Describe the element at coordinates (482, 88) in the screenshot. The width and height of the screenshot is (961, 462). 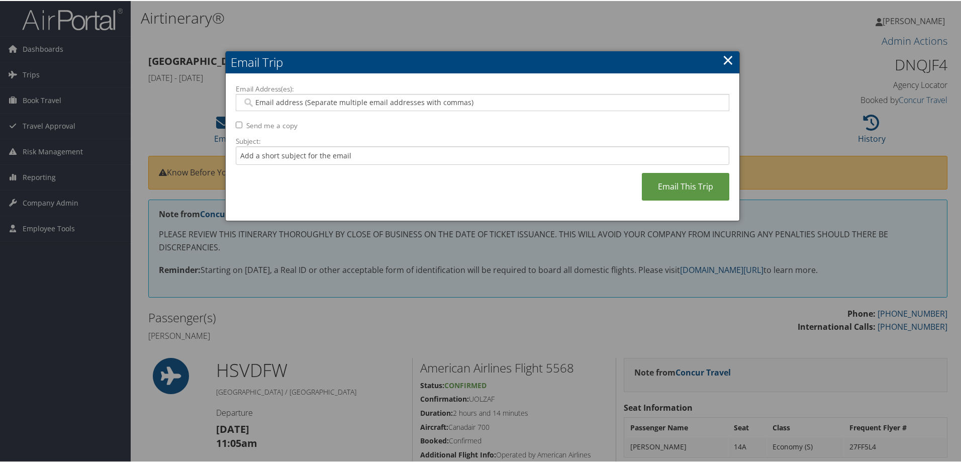
I see `label: Email Address(es):` at that location.